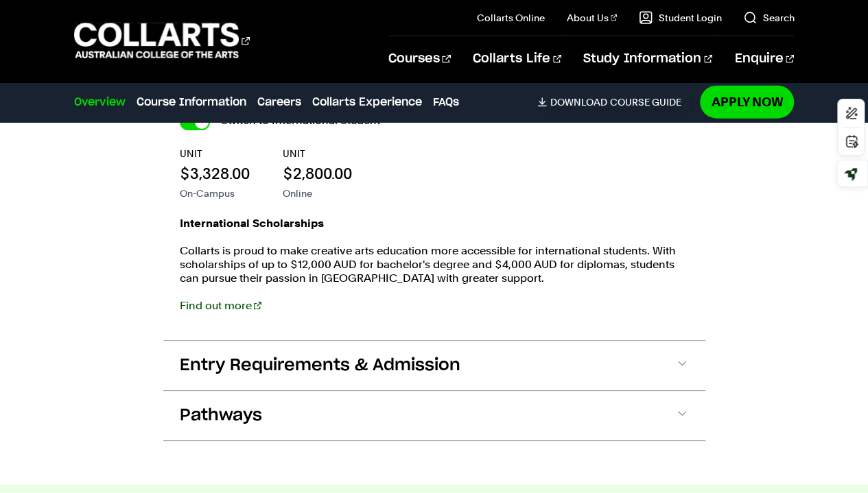 This screenshot has width=868, height=493. What do you see at coordinates (252, 223) in the screenshot?
I see `strong: International Scholarships` at bounding box center [252, 223].